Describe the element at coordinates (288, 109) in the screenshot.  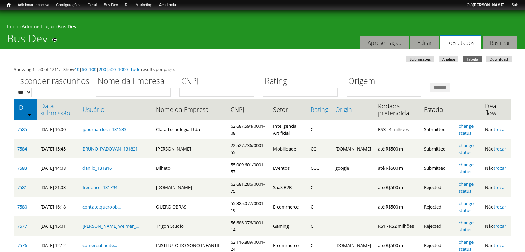
I see `th: Setor` at that location.